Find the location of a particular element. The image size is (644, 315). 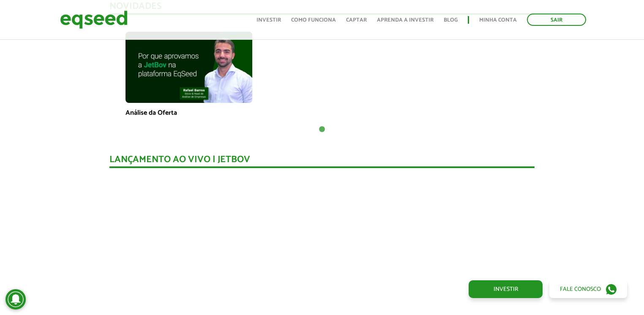

div: Lançamento ao vivo | JetBov is located at coordinates (322, 162).